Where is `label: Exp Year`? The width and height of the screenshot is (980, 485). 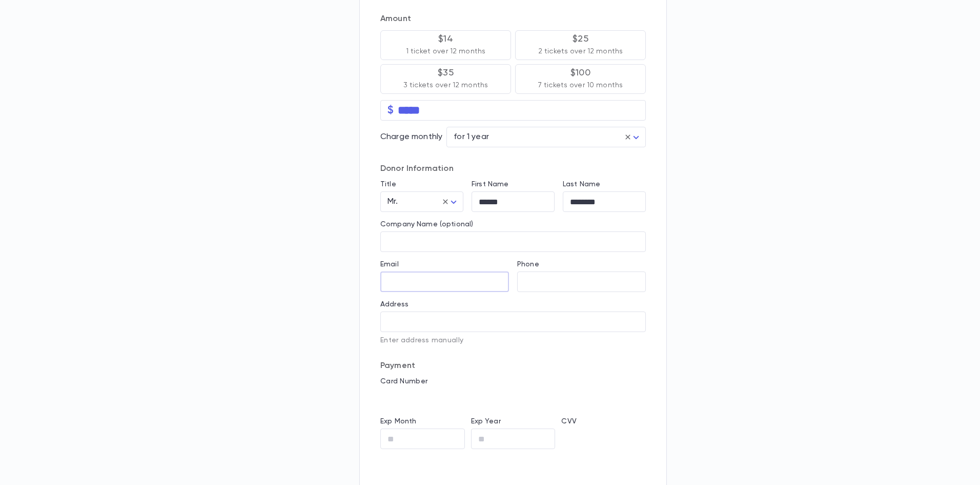 label: Exp Year is located at coordinates (486, 422).